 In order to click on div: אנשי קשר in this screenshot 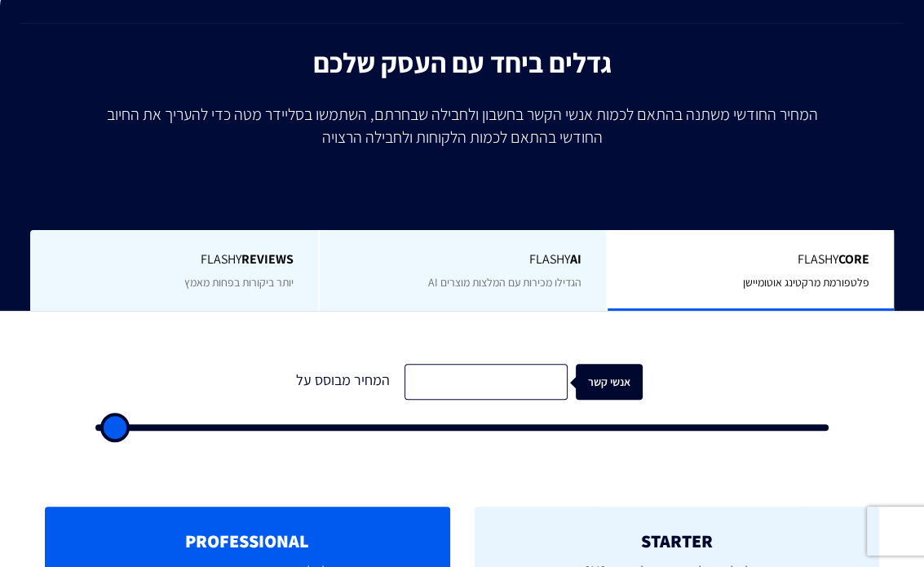, I will do `click(625, 382)`.